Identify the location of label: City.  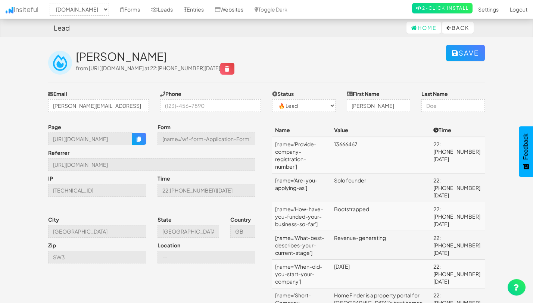
(53, 219).